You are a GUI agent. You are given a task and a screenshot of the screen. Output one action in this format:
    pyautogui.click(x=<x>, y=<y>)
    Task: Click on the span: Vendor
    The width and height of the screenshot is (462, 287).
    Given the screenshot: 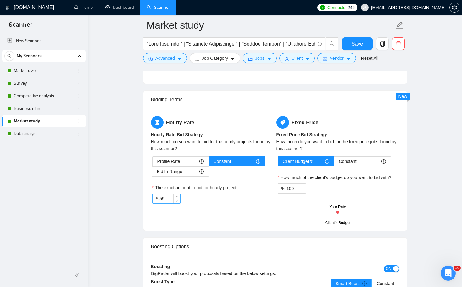 What is the action you would take?
    pyautogui.click(x=337, y=58)
    